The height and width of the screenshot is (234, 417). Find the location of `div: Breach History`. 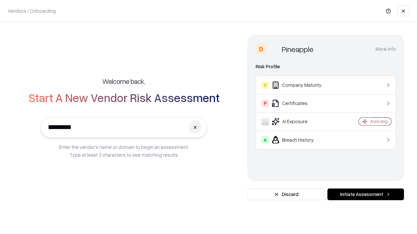

div: Breach History is located at coordinates (300, 140).